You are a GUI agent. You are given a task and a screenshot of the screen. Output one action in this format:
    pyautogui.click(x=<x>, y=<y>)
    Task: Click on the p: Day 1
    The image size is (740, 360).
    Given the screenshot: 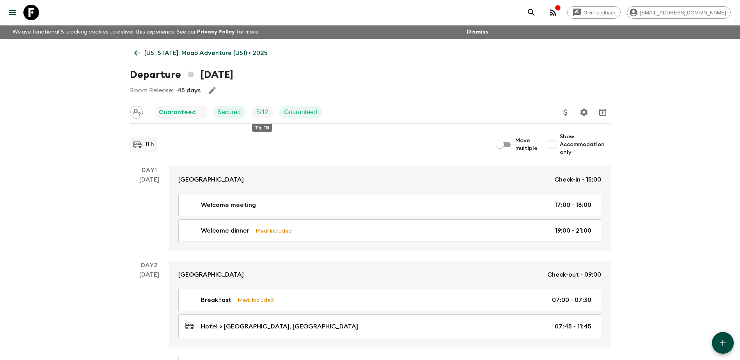 What is the action you would take?
    pyautogui.click(x=149, y=170)
    